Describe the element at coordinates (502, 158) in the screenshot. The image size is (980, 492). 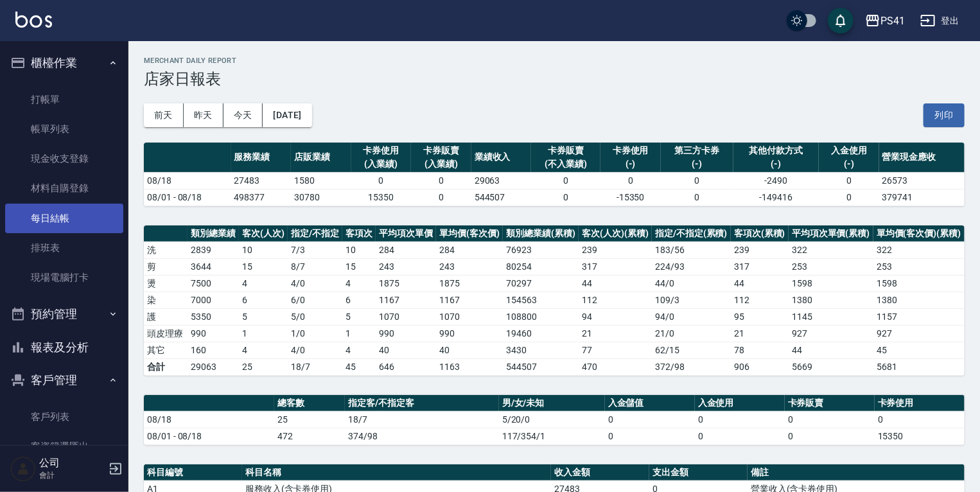
I see `th: 業績收入` at that location.